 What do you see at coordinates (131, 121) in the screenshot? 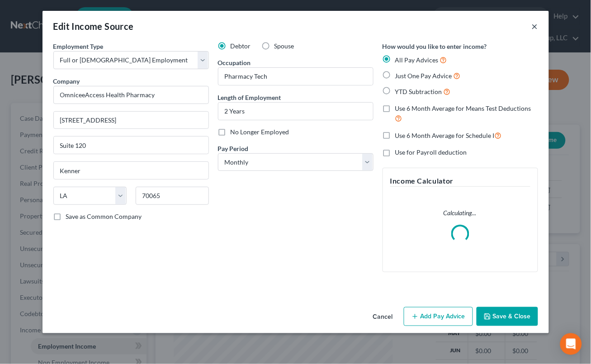
I see `input: Enter address...` at bounding box center [131, 121].